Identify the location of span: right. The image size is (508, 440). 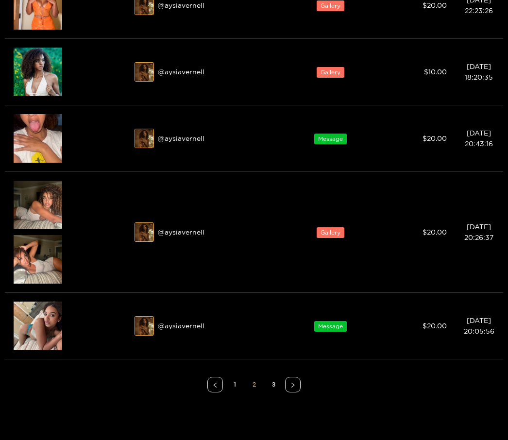
(293, 386).